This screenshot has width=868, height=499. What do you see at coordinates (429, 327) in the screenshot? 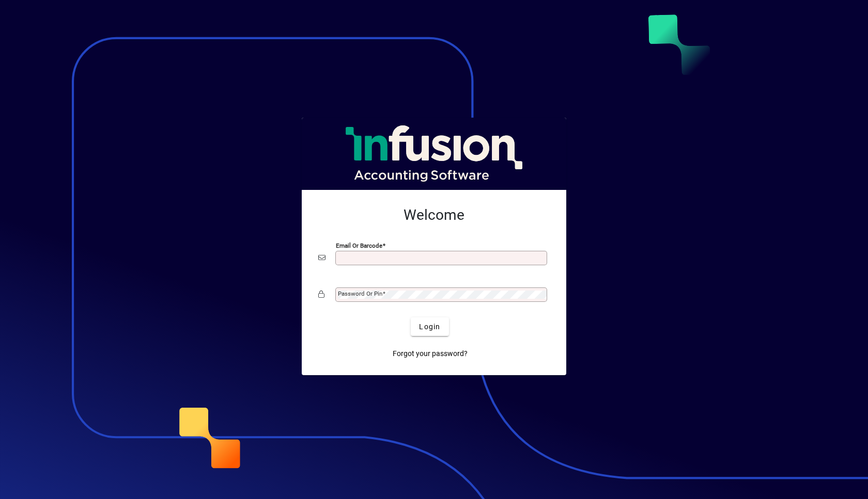
I see `button: Login` at bounding box center [429, 327].